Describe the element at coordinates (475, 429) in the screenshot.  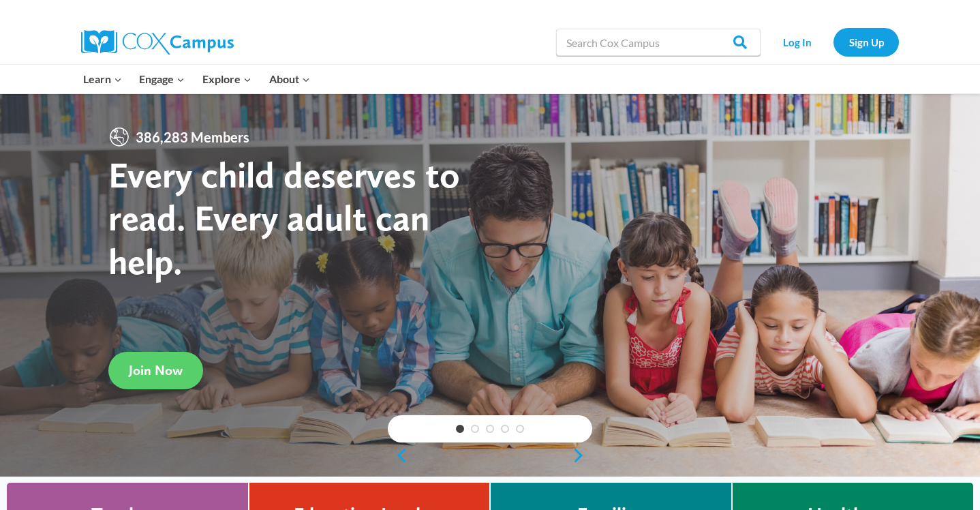
I see `a: 2` at that location.